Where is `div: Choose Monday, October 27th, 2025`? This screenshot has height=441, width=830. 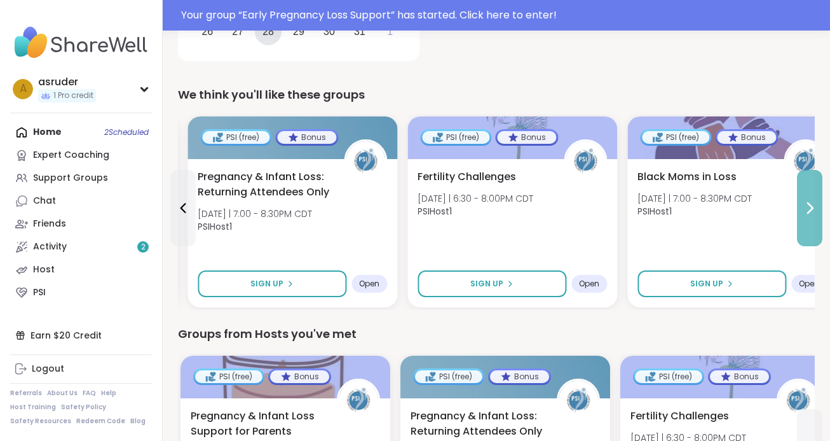 div: Choose Monday, October 27th, 2025 is located at coordinates (238, 31).